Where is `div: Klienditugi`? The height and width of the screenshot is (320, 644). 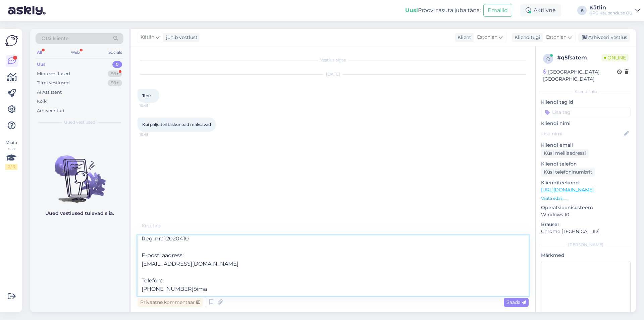
div: Klienditugi is located at coordinates (526, 38).